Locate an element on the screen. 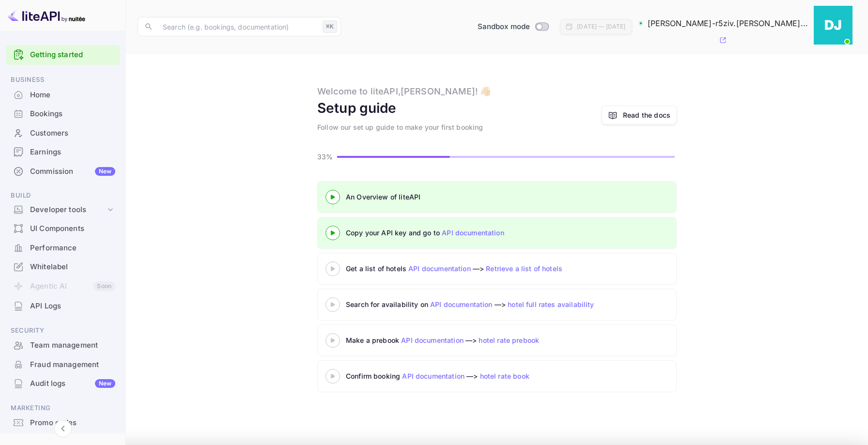 The image size is (868, 445). a: hotel rate prebook is located at coordinates (509, 340).